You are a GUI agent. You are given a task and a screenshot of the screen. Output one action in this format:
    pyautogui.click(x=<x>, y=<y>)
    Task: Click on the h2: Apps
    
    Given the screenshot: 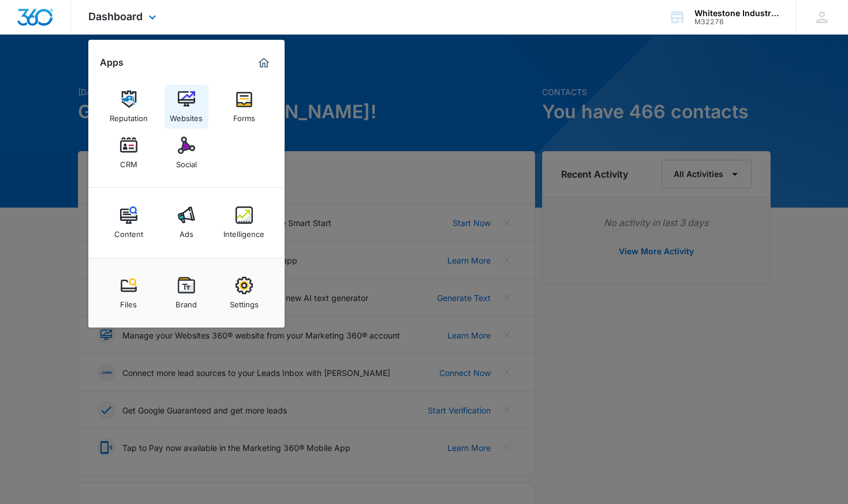 What is the action you would take?
    pyautogui.click(x=111, y=62)
    